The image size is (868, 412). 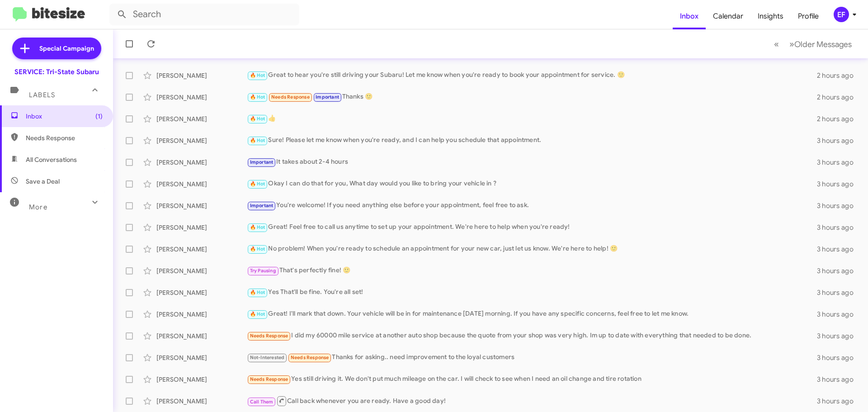 I want to click on span: Call Them, so click(x=261, y=402).